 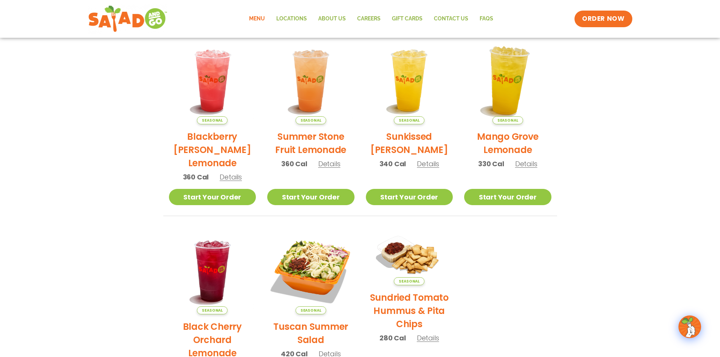 I want to click on span: 340 Cal, so click(x=393, y=164).